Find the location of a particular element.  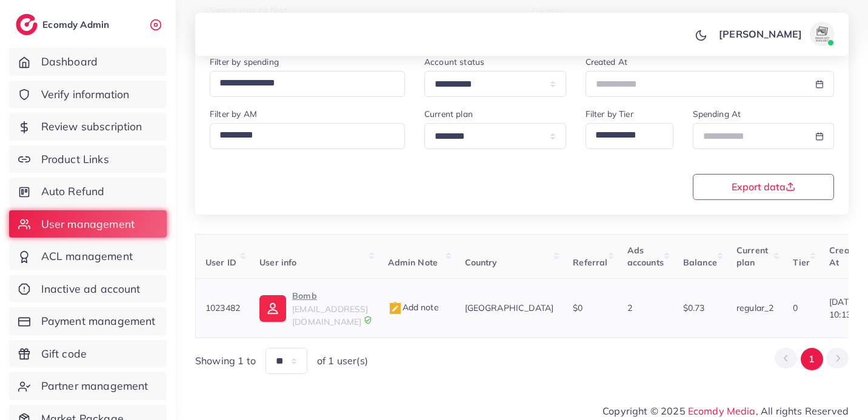

label: Filter by spending is located at coordinates (244, 62).